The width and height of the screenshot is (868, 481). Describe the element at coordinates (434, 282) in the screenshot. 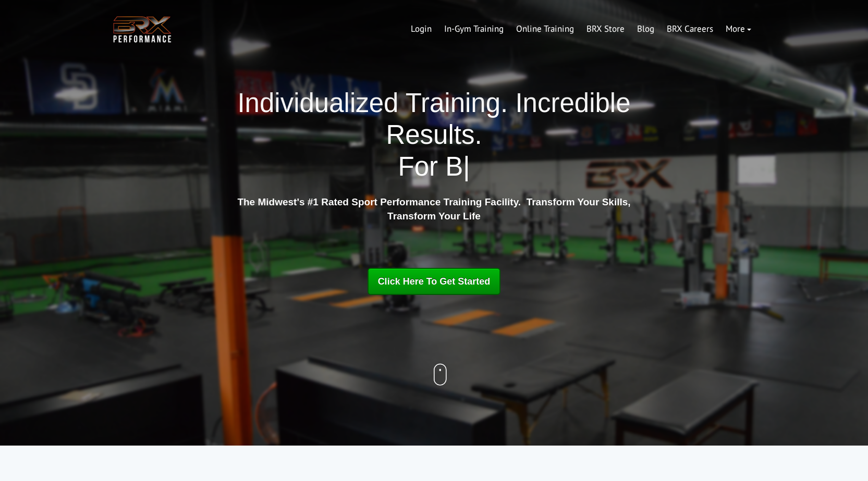

I see `span: Click Here To Get Started` at that location.